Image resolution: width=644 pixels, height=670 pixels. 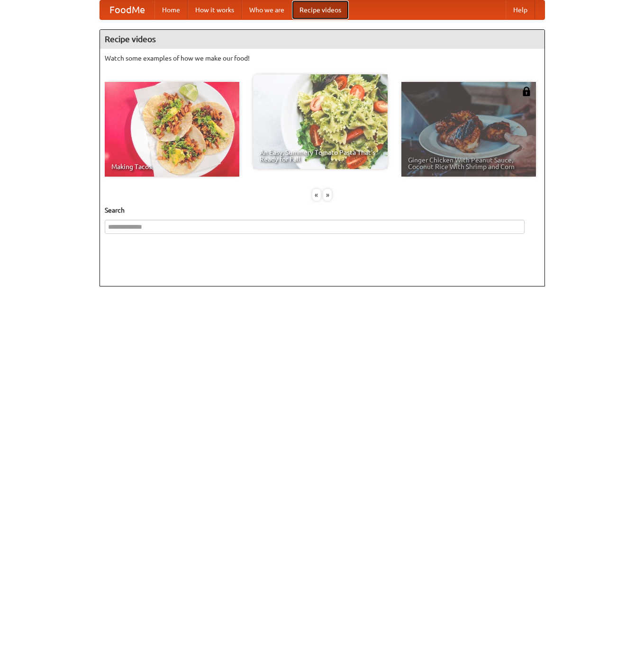 I want to click on h4: Recipe videos, so click(x=322, y=39).